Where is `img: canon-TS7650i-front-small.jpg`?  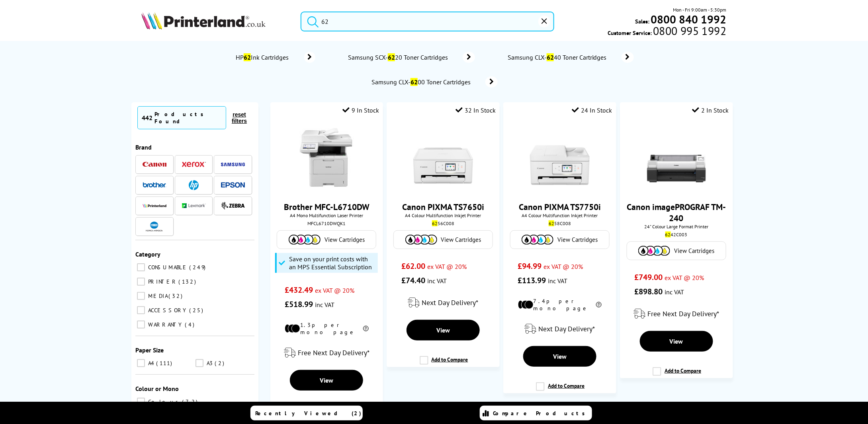 img: canon-TS7650i-front-small.jpg is located at coordinates (443, 158).